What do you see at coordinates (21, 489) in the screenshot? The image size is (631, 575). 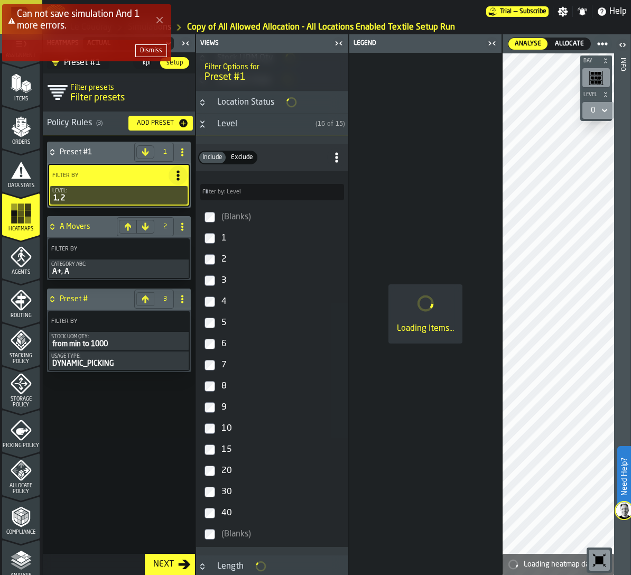 I see `span: Allocate Policy` at bounding box center [21, 489].